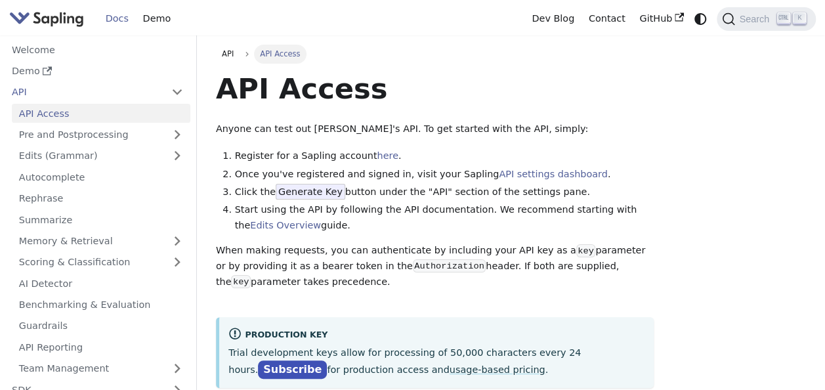 The width and height of the screenshot is (825, 390). What do you see at coordinates (49, 18) in the screenshot?
I see `a: Sapling.ai` at bounding box center [49, 18].